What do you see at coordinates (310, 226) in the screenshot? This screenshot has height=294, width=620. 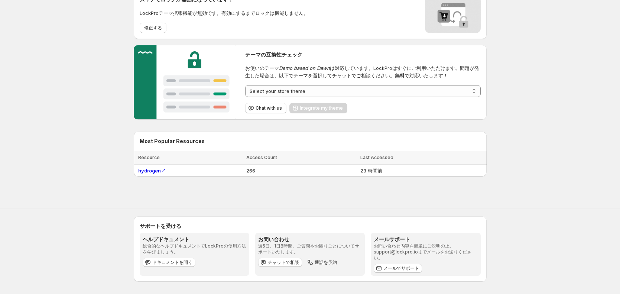 I see `h2: サポートを受ける` at bounding box center [310, 226].